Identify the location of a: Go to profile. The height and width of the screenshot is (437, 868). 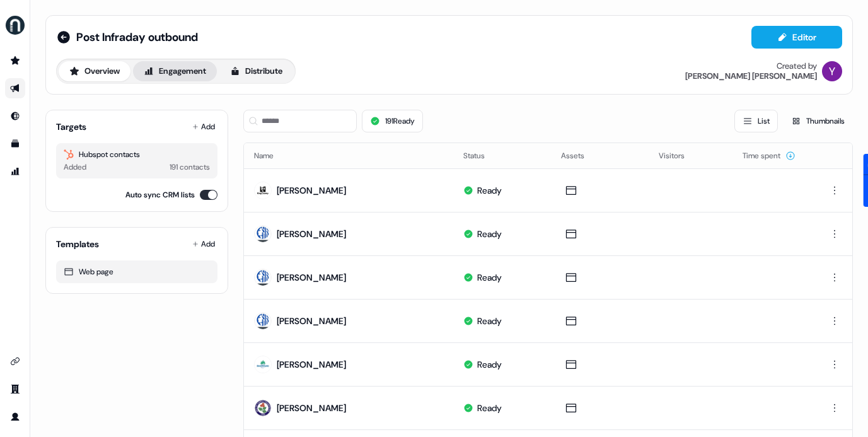
(15, 417).